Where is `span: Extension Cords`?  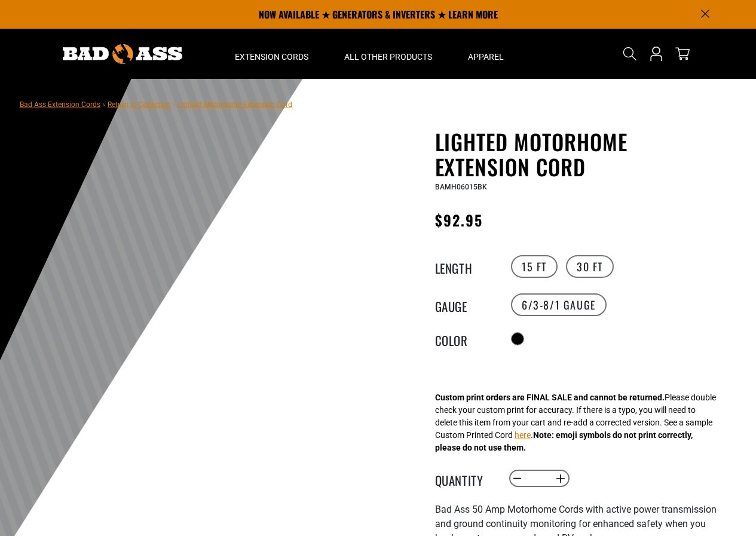 span: Extension Cords is located at coordinates (272, 57).